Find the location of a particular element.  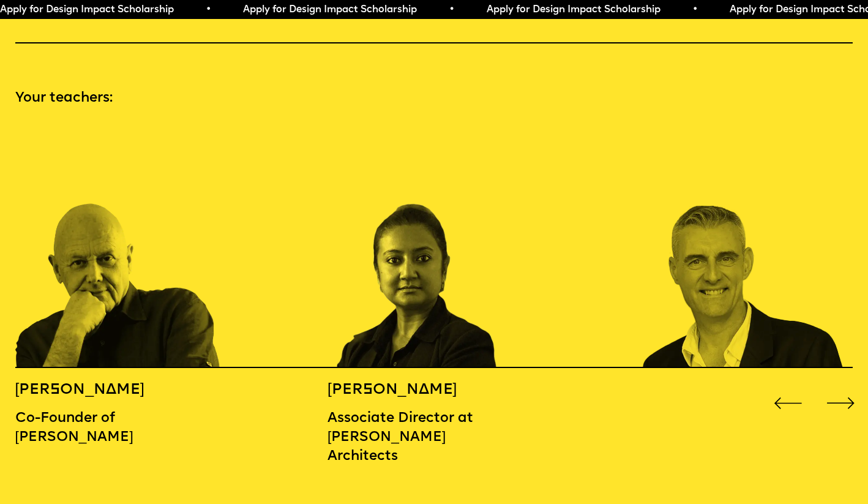

div: 2 / 16 is located at coordinates (431, 246).